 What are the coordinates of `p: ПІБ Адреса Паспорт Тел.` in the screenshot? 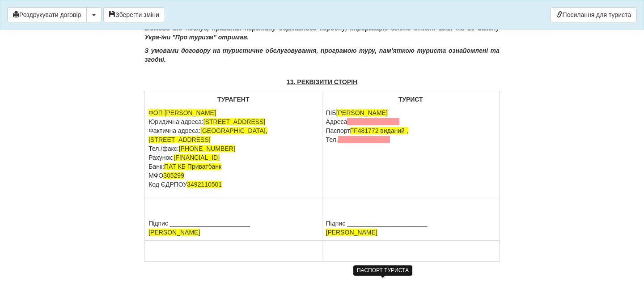 It's located at (410, 126).